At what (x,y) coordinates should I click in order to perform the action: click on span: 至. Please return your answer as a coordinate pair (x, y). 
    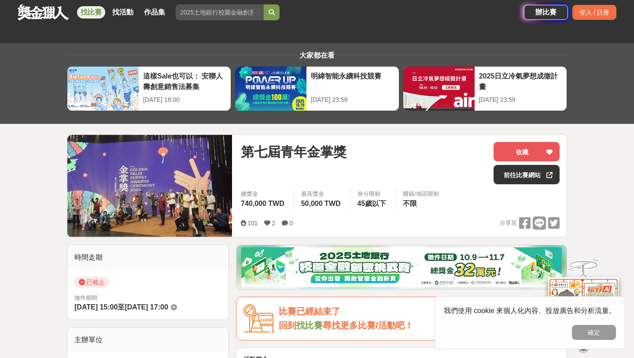
    Looking at the image, I should click on (121, 307).